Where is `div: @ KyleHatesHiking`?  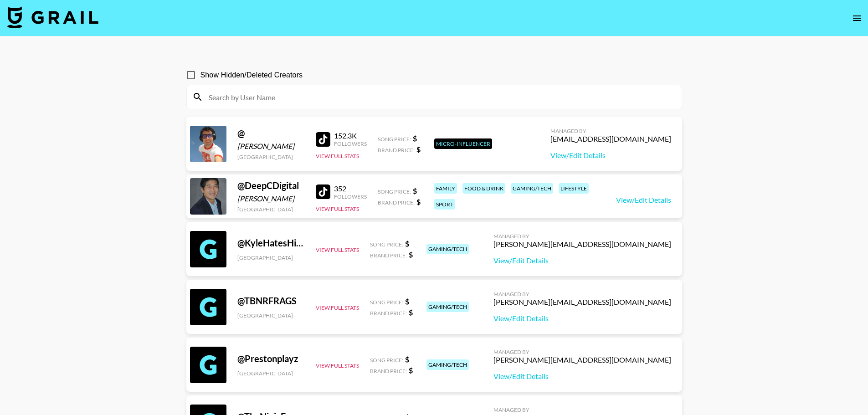 div: @ KyleHatesHiking is located at coordinates (271, 243).